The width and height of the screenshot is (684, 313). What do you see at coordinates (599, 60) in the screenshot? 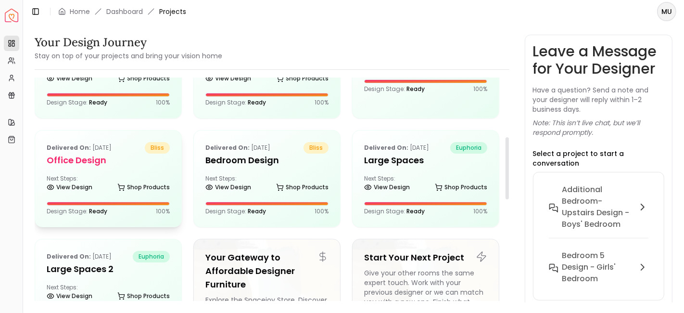
I see `h3: Leave a Message for Your Designer` at bounding box center [599, 60].